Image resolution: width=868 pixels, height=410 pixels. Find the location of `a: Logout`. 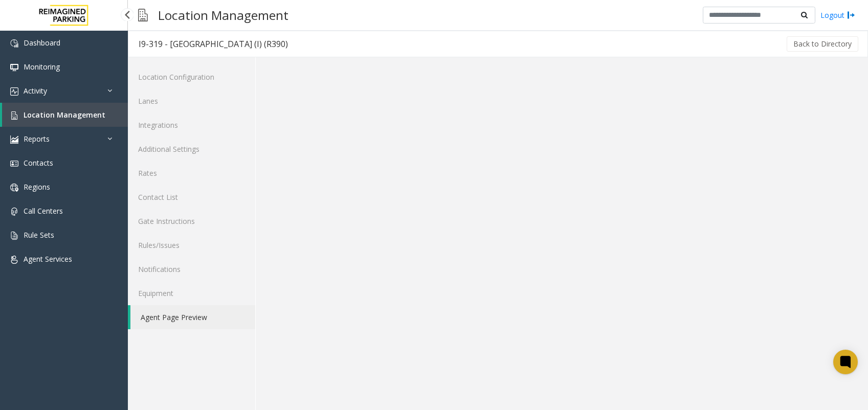

a: Logout is located at coordinates (838, 15).